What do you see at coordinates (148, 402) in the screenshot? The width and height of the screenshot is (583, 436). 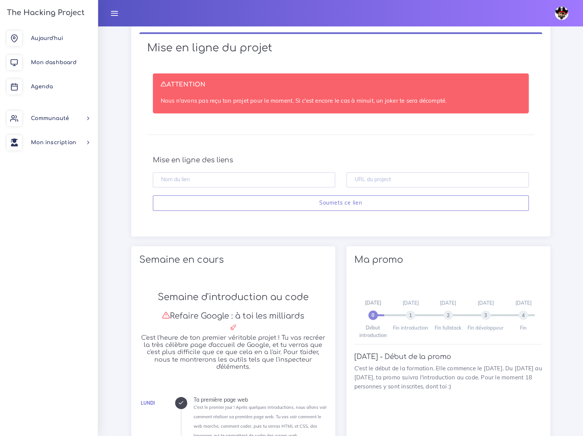 I see `a: Lundi` at bounding box center [148, 402].